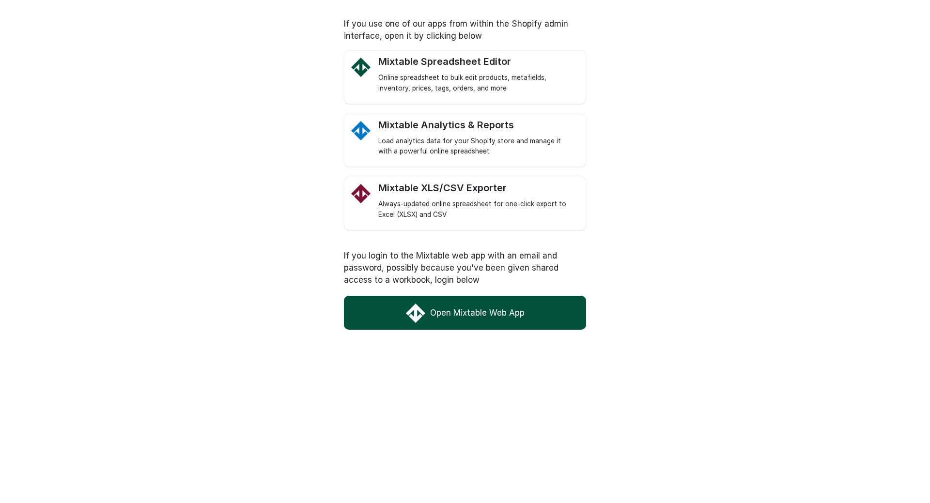 This screenshot has height=503, width=930. Describe the element at coordinates (361, 131) in the screenshot. I see `img: Mixtable Analytics` at that location.